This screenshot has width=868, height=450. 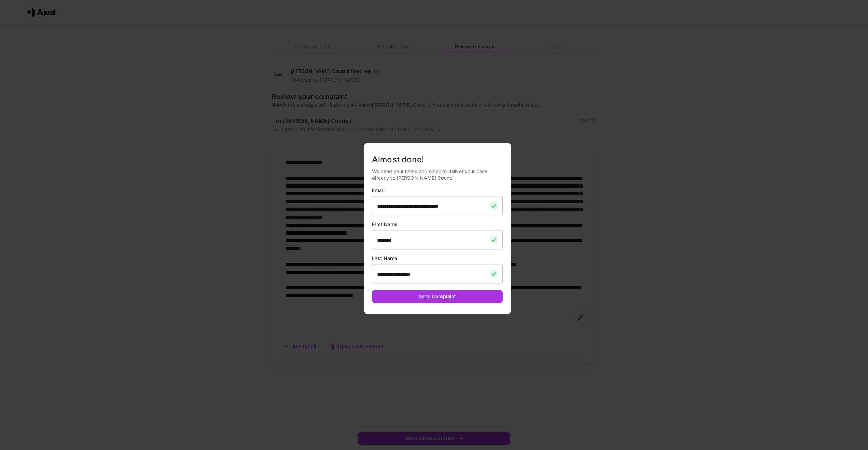 I want to click on p: Last Name, so click(x=437, y=258).